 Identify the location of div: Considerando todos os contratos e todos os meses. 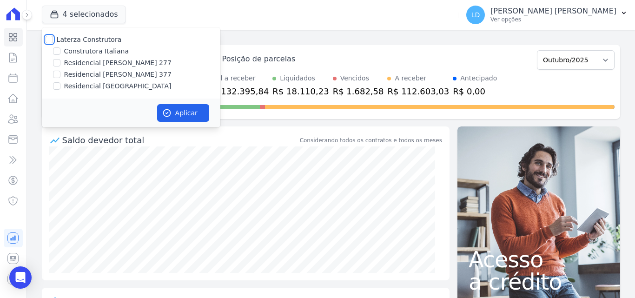
(371, 140).